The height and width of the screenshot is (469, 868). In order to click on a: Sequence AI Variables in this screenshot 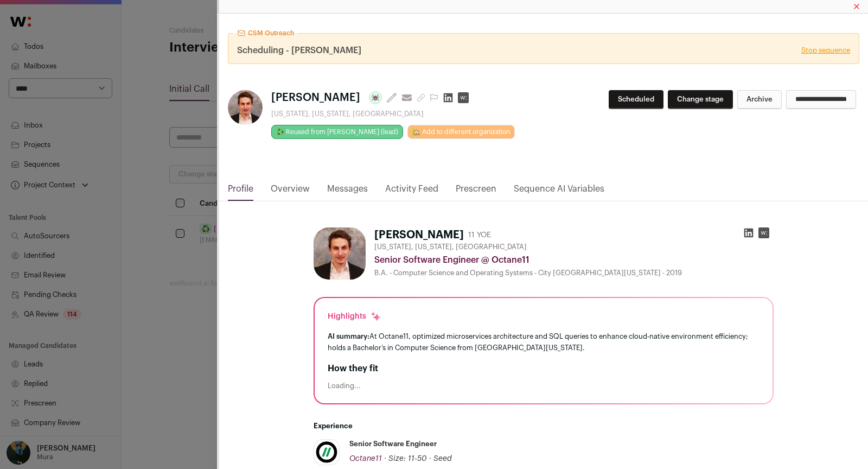, I will do `click(558, 192)`.